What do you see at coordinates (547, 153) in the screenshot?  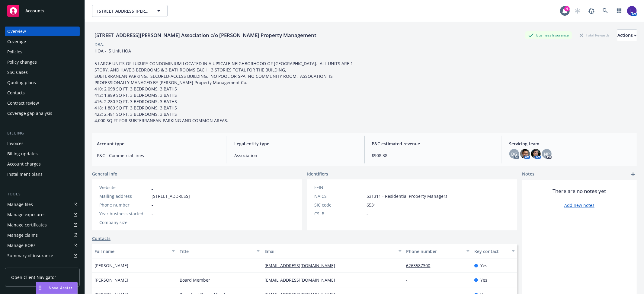 I see `span: NP` at bounding box center [547, 153].